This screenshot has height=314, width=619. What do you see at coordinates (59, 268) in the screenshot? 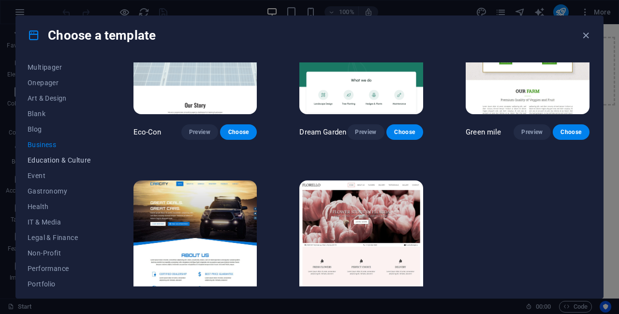
I see `button: Performance` at bounding box center [59, 268].